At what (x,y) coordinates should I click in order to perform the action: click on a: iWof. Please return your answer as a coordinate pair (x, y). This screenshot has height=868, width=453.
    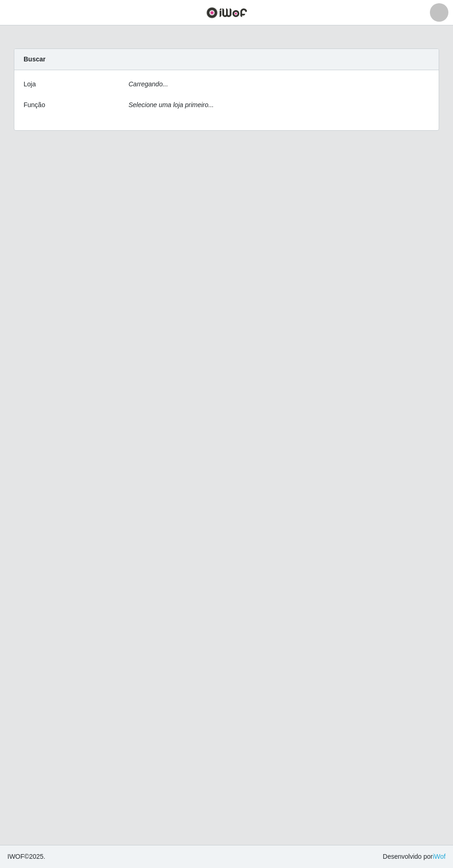
    Looking at the image, I should click on (439, 856).